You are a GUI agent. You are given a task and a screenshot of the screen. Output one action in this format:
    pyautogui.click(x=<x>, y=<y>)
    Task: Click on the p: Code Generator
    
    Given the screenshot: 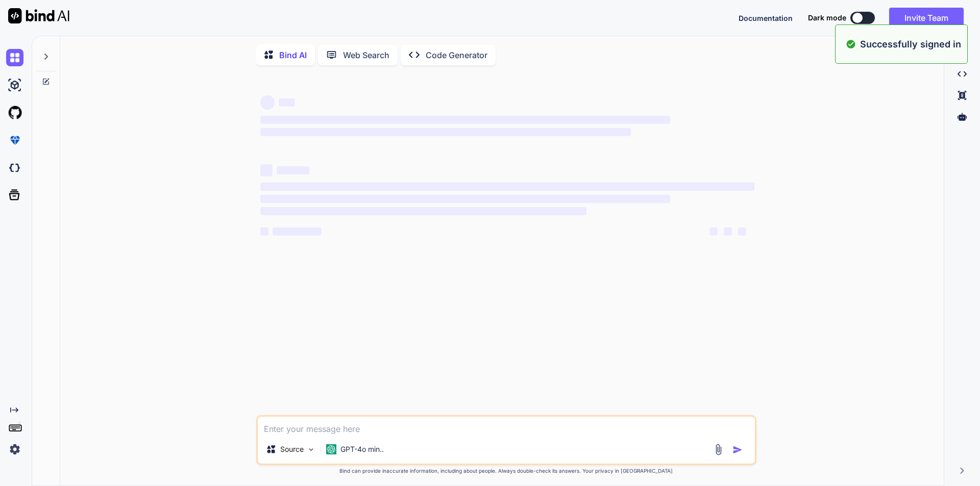 What is the action you would take?
    pyautogui.click(x=456, y=55)
    